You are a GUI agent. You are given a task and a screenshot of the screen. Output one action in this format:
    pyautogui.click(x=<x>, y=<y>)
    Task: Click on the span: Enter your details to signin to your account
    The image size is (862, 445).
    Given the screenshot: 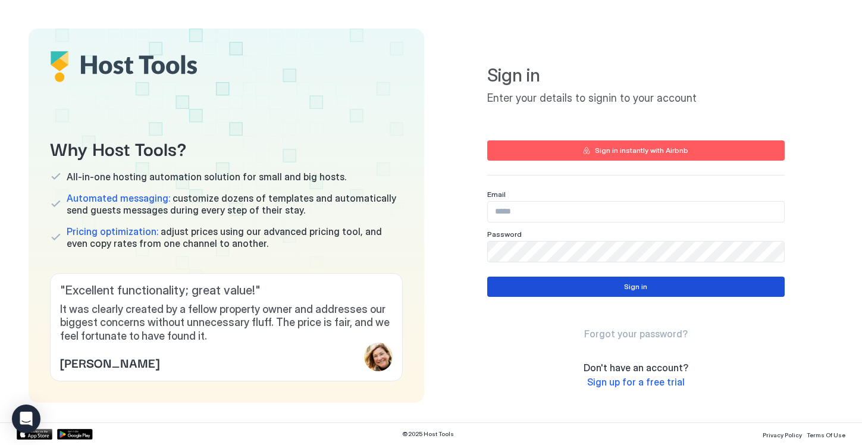 What is the action you would take?
    pyautogui.click(x=636, y=98)
    